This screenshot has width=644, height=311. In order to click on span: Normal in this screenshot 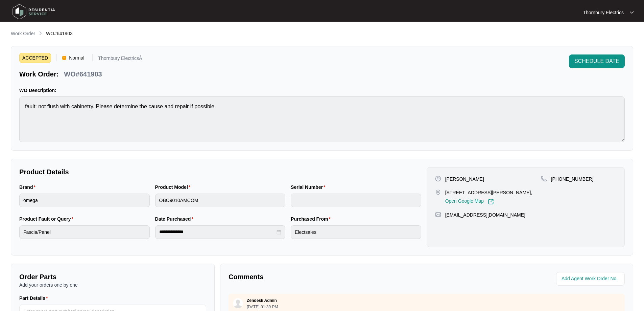, I will do `click(76, 58)`.